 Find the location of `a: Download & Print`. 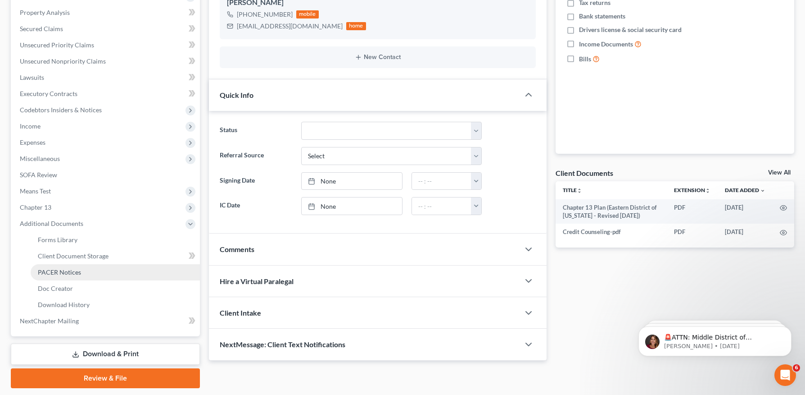

a: Download & Print is located at coordinates (105, 354).